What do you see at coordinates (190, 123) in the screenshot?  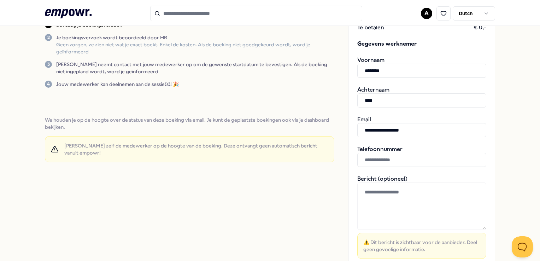 I see `span: We houden je op de hoogte over de status van deze boeking via email. Je kunt de geplaatste boekin...` at bounding box center [190, 123].